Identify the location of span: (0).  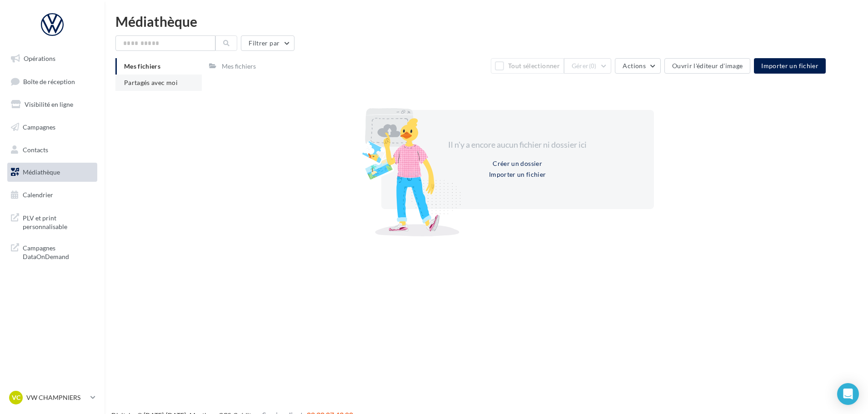
(592, 66).